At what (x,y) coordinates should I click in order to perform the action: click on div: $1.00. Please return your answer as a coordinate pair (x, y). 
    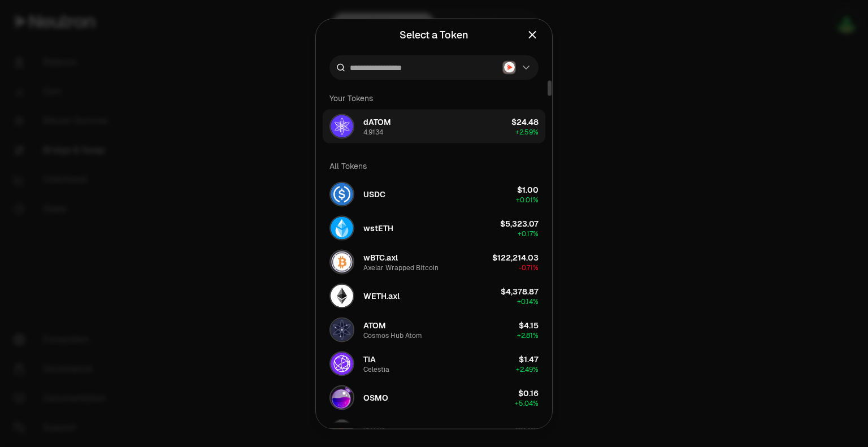
    Looking at the image, I should click on (528, 189).